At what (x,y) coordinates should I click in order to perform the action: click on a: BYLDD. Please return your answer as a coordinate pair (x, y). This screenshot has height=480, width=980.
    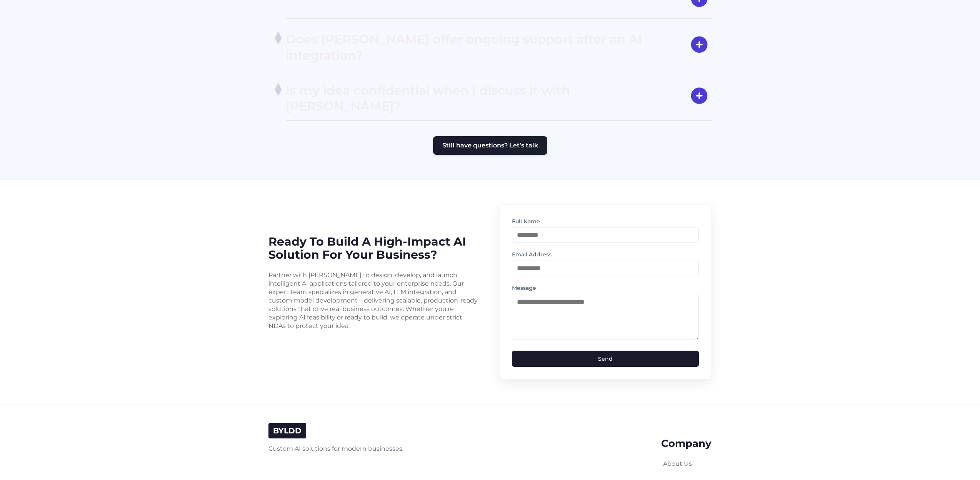
    Looking at the image, I should click on (287, 431).